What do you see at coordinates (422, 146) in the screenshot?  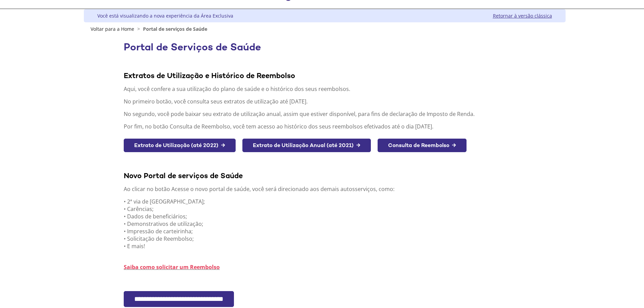 I see `a: Consulta de Reembolso →` at bounding box center [422, 146].